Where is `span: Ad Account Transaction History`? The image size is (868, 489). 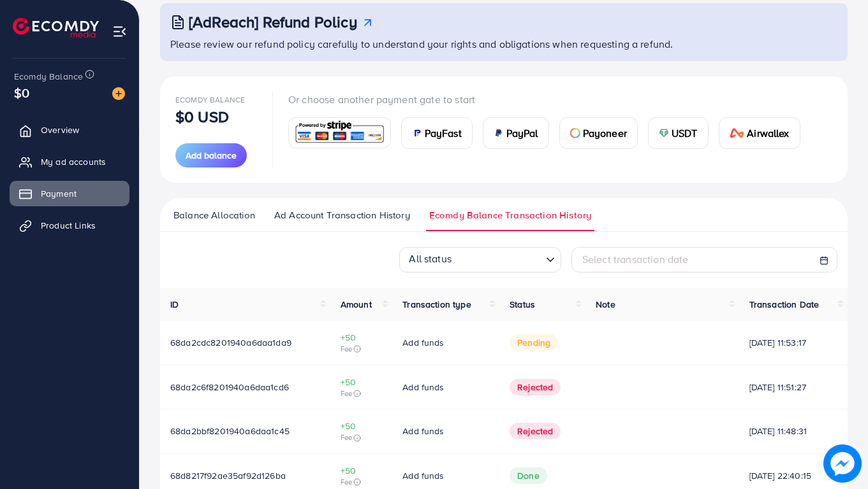 span: Ad Account Transaction History is located at coordinates (342, 216).